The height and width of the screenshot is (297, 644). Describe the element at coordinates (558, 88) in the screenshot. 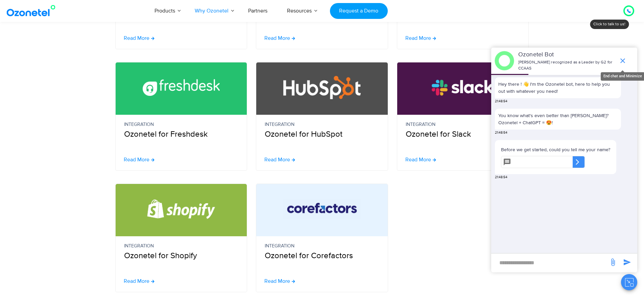

I see `p: Hey there ! 👋 I'm the Ozonetel bot, here to help you out with whatever you need!` at that location.